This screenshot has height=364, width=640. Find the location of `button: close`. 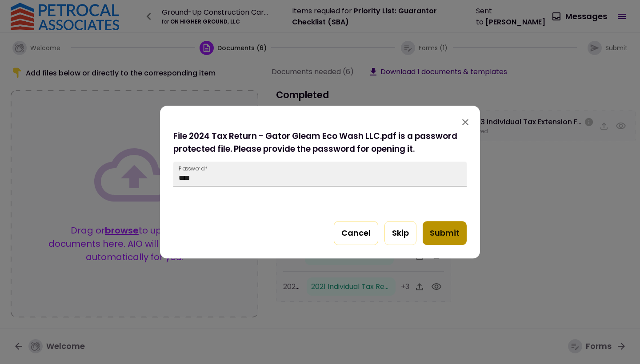

button: close is located at coordinates (465, 122).